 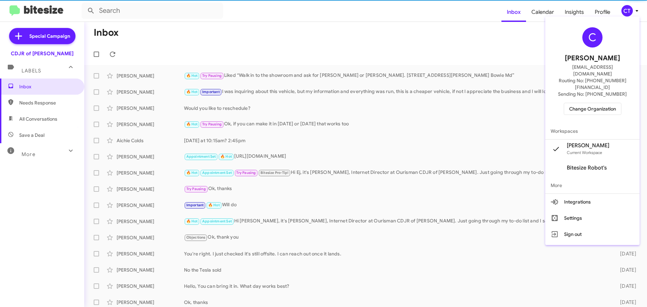 I want to click on span: More, so click(x=592, y=185).